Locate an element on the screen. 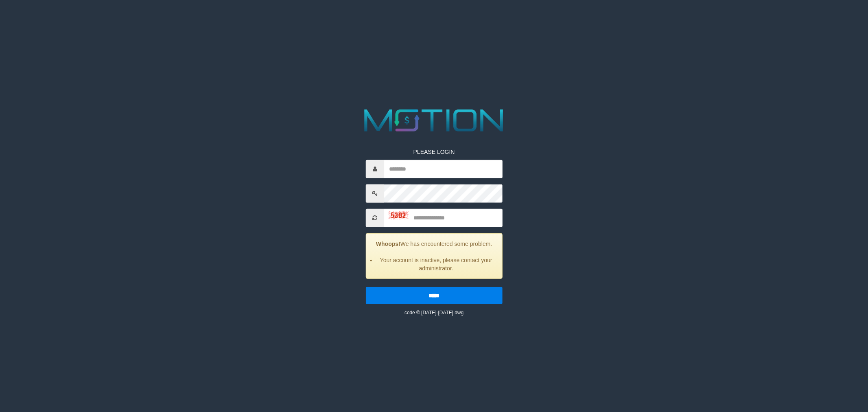  strong: Whoops! is located at coordinates (388, 243).